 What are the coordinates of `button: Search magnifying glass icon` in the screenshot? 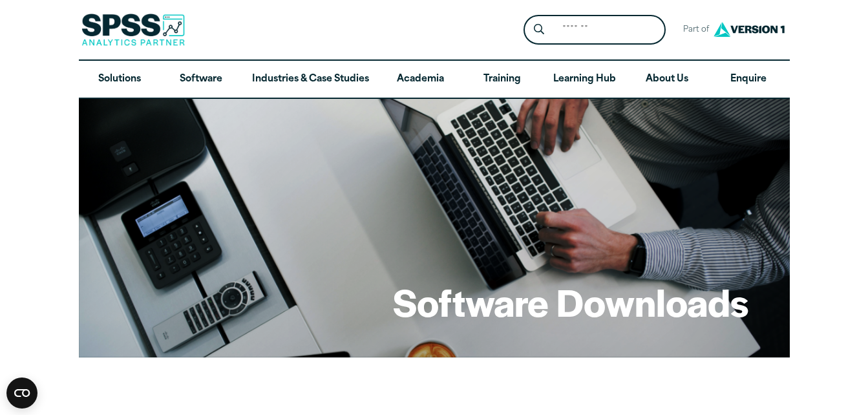 It's located at (539, 30).